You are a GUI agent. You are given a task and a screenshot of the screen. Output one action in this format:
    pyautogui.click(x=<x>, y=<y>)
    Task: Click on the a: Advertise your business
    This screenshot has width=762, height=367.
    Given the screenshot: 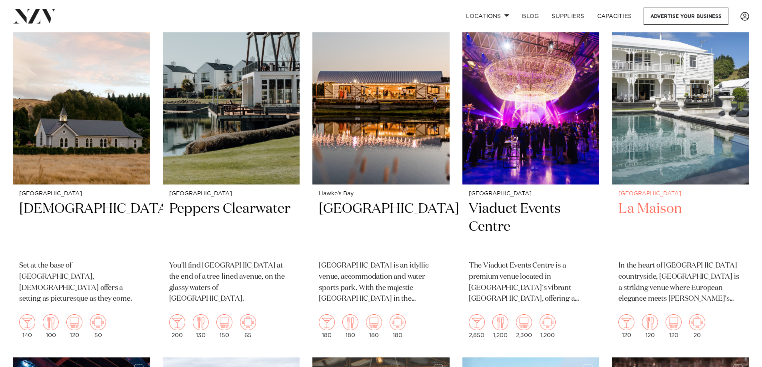 What is the action you would take?
    pyautogui.click(x=686, y=16)
    